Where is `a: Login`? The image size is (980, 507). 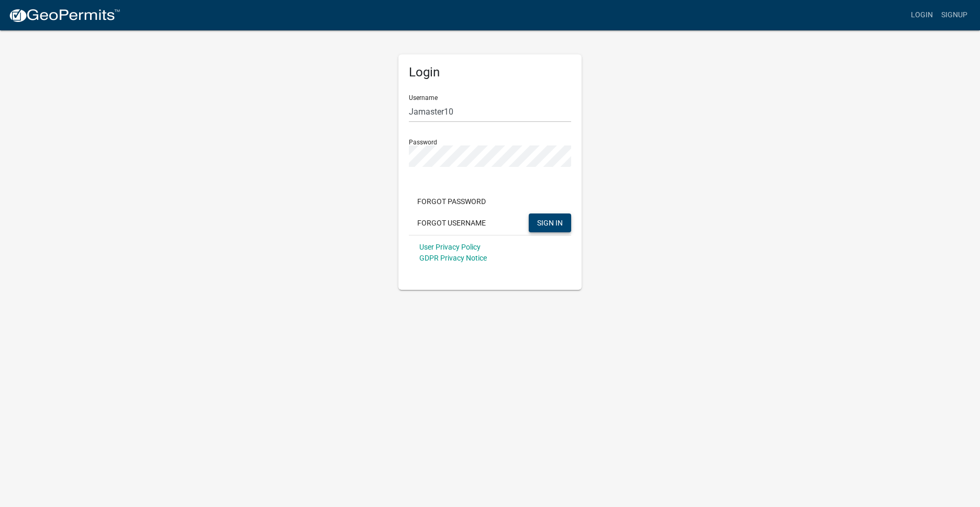 a: Login is located at coordinates (922, 15).